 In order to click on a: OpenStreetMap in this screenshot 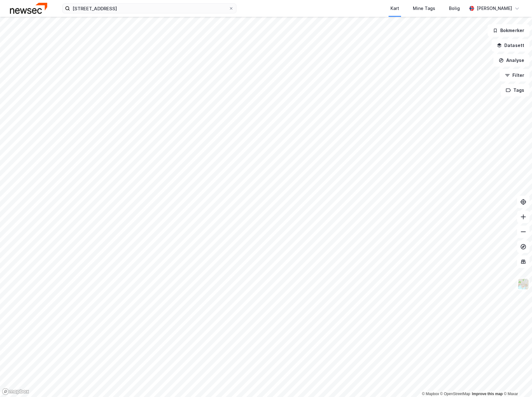, I will do `click(455, 394)`.